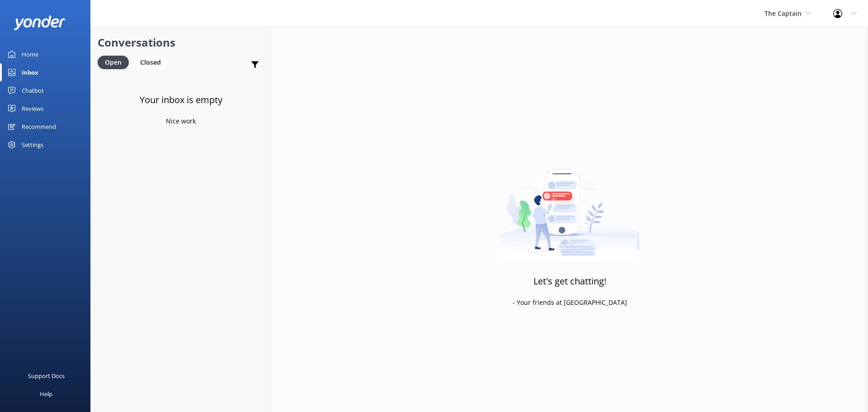  Describe the element at coordinates (116, 62) in the screenshot. I see `a: Open` at that location.